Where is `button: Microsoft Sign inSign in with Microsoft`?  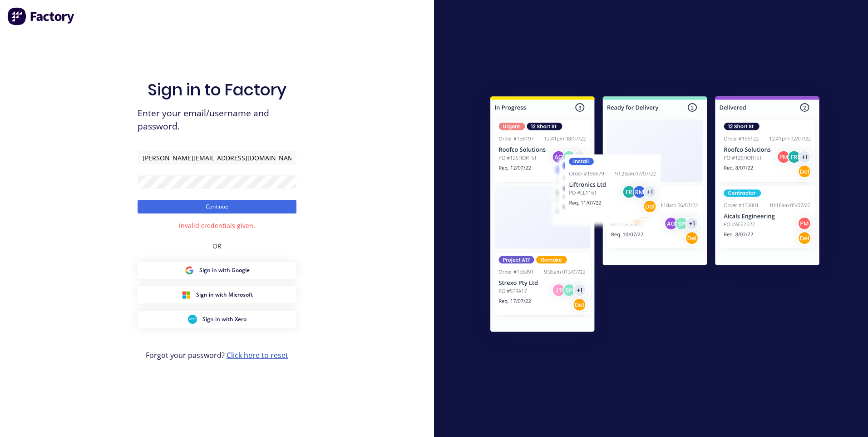 button: Microsoft Sign inSign in with Microsoft is located at coordinates (217, 295).